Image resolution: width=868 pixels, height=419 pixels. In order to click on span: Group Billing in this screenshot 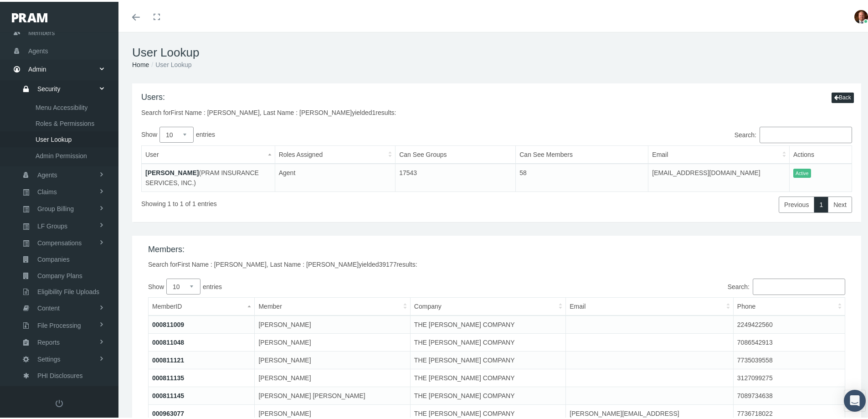, I will do `click(56, 207)`.